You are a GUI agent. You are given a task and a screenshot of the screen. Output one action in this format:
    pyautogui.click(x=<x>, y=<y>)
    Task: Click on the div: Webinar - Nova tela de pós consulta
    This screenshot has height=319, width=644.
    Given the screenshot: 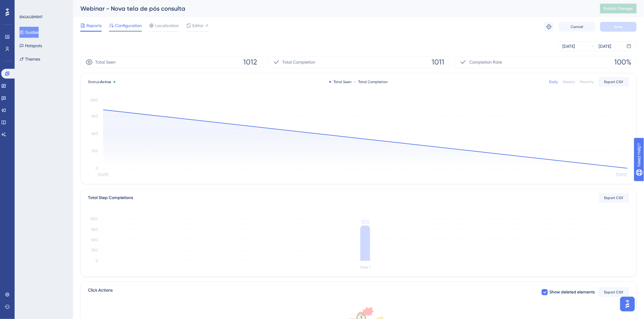 What is the action you would take?
    pyautogui.click(x=333, y=9)
    